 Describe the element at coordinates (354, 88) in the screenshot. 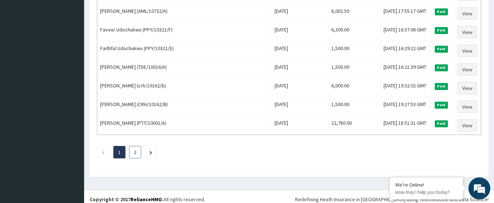

I see `td: 6,000.00` at that location.